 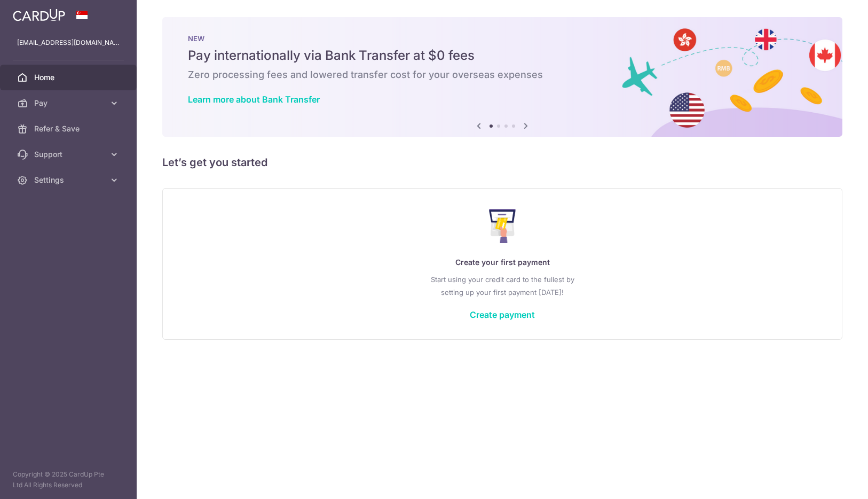 I want to click on p: NEW, so click(x=502, y=38).